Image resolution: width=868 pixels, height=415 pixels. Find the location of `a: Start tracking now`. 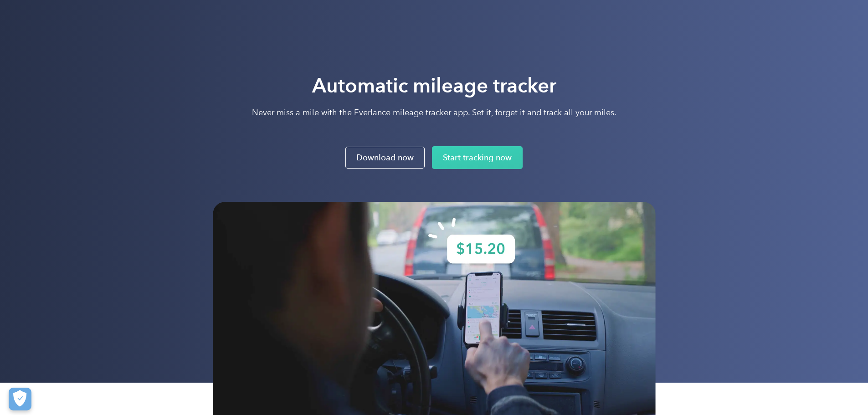

a: Start tracking now is located at coordinates (477, 157).